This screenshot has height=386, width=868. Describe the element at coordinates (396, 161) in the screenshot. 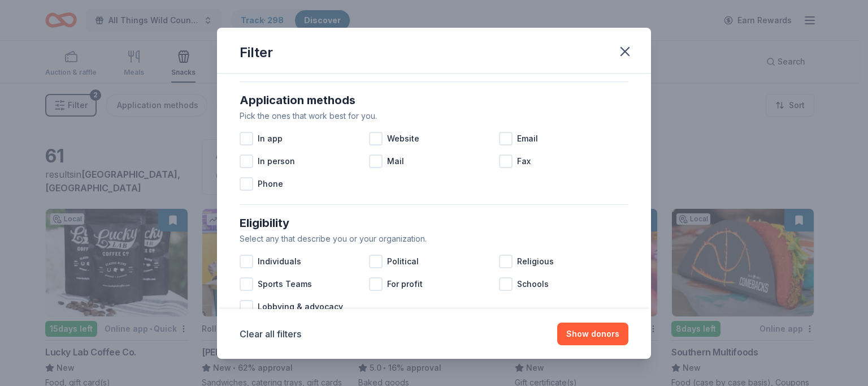

I see `span: Mail` at that location.